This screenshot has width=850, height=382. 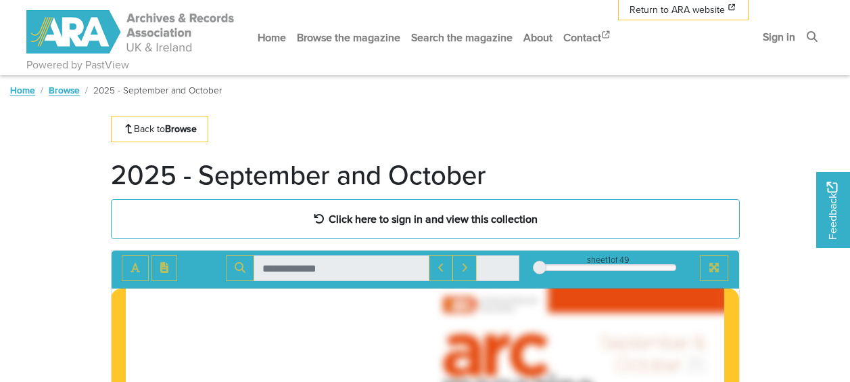 What do you see at coordinates (538, 37) in the screenshot?
I see `a: About` at bounding box center [538, 37].